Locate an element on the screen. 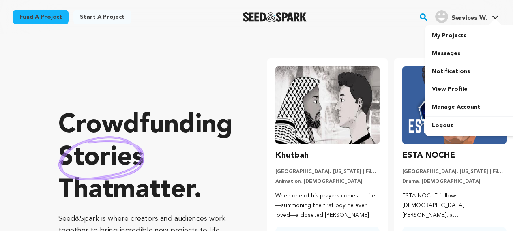 Image resolution: width=513 pixels, height=231 pixels. a: Seed&Spark Homepage is located at coordinates (274, 17).